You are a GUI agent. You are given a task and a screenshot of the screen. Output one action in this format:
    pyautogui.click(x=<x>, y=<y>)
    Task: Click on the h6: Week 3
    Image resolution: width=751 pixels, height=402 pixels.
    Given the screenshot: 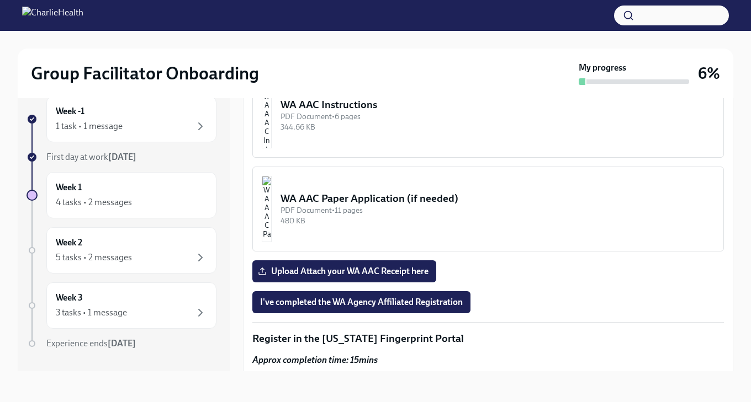 What is the action you would take?
    pyautogui.click(x=69, y=298)
    